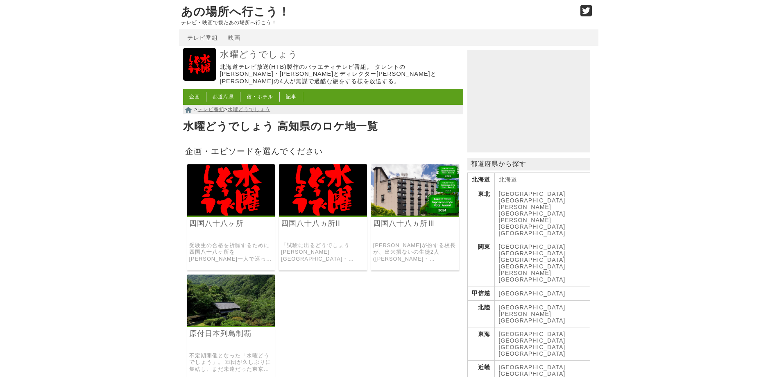 The image size is (777, 377). I want to click on p: テレビ・映画で観たあの場所へ行こう！, so click(376, 23).